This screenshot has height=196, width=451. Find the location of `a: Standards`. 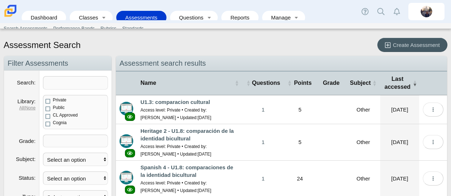

a: Standards is located at coordinates (132, 28).